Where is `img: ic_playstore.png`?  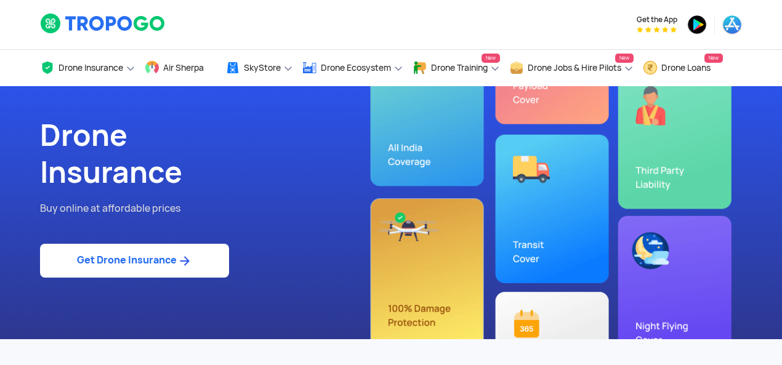
img: ic_playstore.png is located at coordinates (697, 25).